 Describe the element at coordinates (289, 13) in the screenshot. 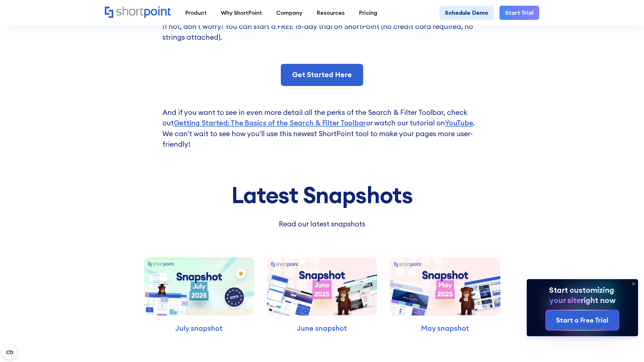

I see `div: Company` at that location.